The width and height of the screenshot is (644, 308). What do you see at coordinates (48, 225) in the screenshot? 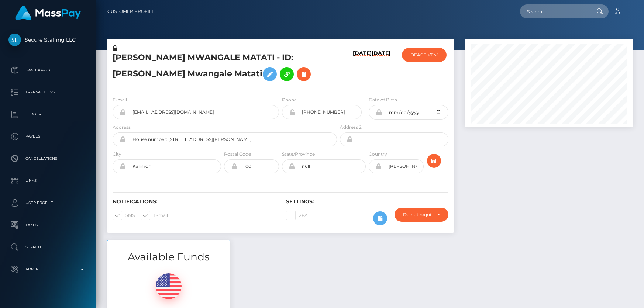
I see `a: Taxes` at bounding box center [48, 225].